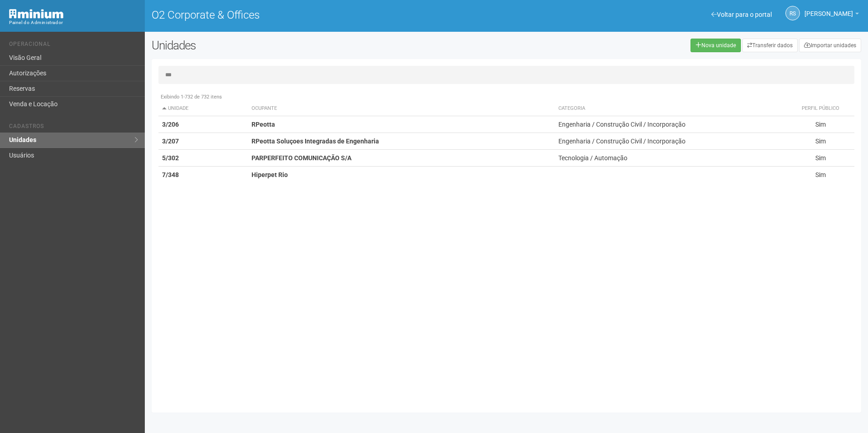 Image resolution: width=868 pixels, height=433 pixels. I want to click on strong: 3/207, so click(170, 141).